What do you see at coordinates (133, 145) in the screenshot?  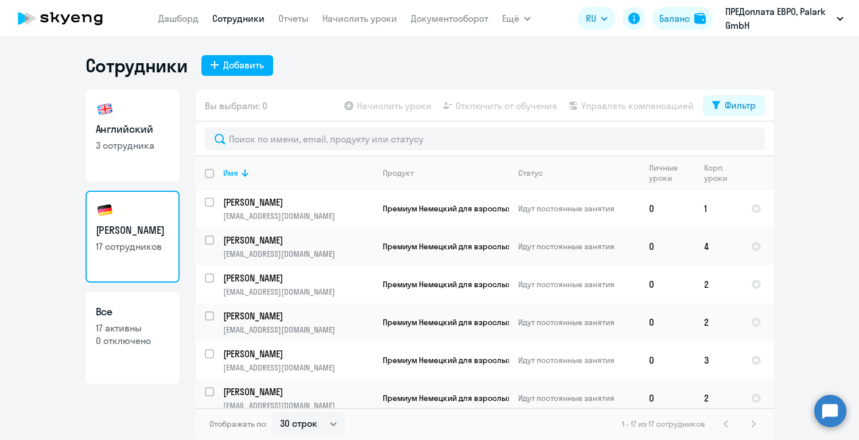 I see `p: 3 сотрудника` at bounding box center [133, 145].